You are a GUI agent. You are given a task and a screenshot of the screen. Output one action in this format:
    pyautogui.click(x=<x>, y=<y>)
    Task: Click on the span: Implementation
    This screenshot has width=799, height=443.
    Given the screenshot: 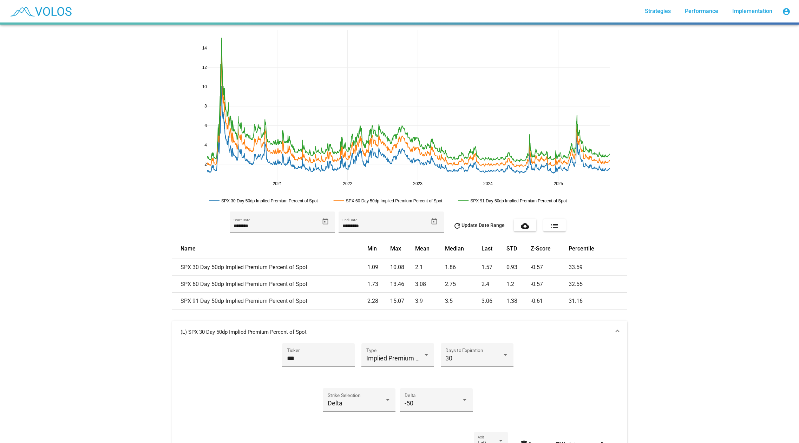 What is the action you would take?
    pyautogui.click(x=752, y=11)
    